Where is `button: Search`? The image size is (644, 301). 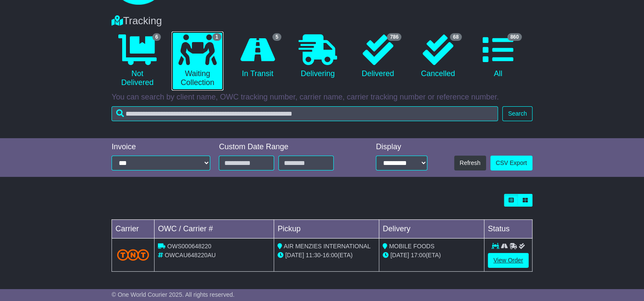 button: Search is located at coordinates (517, 114).